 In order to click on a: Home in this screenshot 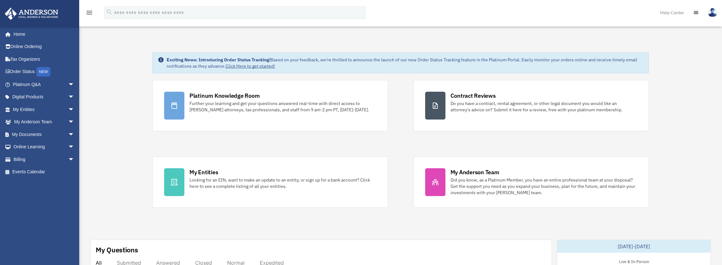, I will do `click(42, 34)`.